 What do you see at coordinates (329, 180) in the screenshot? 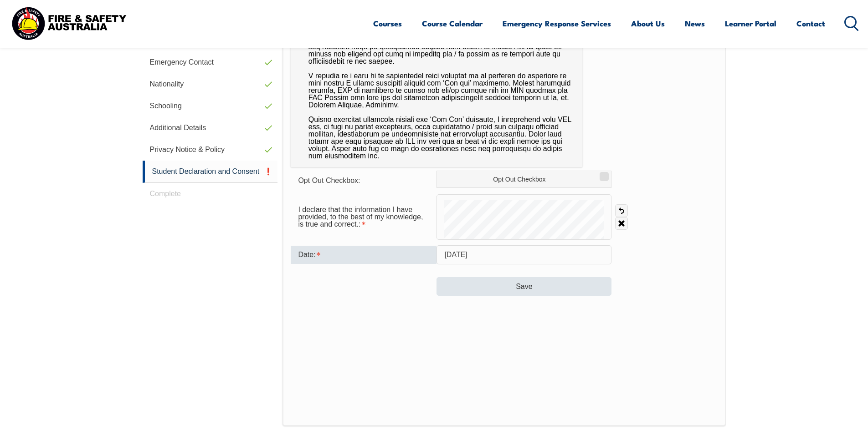
I see `span: Opt Out Checkbox:` at bounding box center [329, 180].